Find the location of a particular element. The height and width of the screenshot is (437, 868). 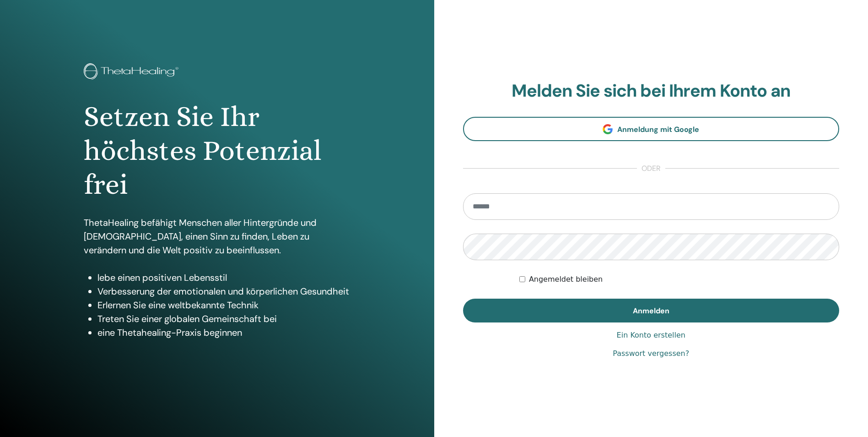

li: lebe einen positiven Lebensstil is located at coordinates (224, 278).